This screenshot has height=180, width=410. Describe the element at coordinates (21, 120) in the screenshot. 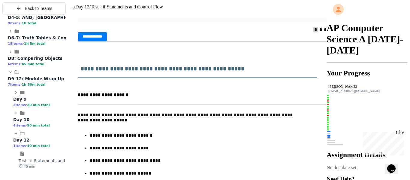

I see `span: Day 10` at that location.